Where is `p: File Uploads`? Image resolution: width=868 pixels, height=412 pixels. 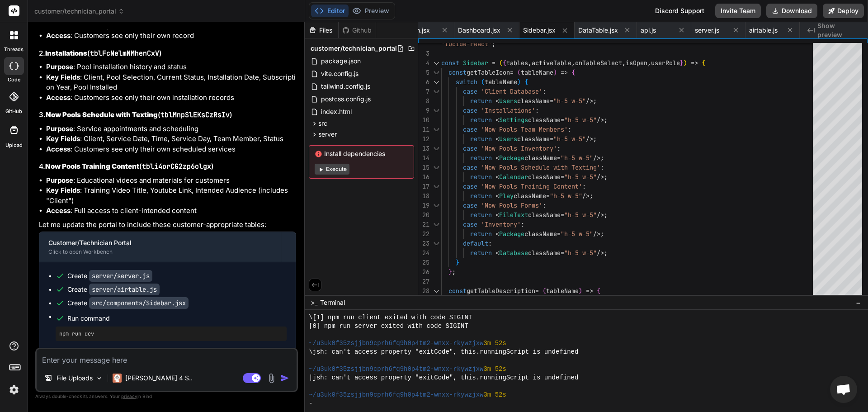
p: File Uploads is located at coordinates (75, 379).